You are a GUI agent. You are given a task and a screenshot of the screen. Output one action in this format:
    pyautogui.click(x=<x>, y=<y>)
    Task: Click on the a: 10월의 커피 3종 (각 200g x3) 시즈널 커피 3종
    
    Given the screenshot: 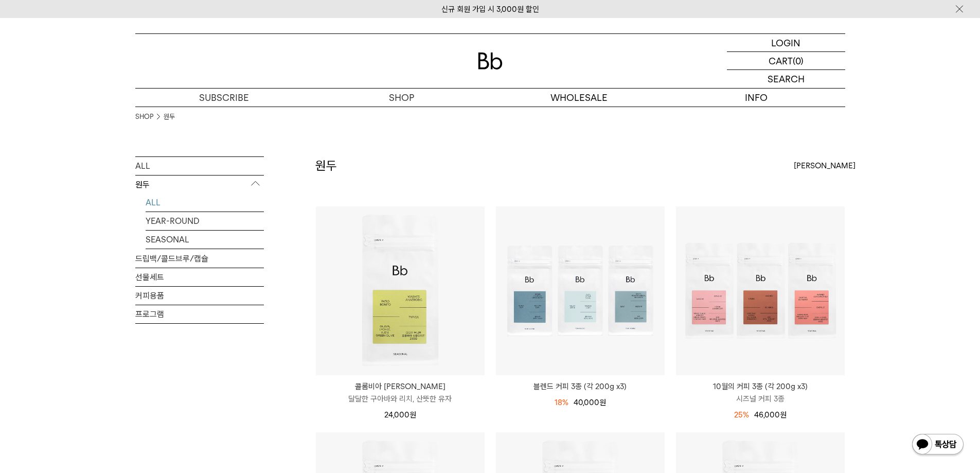 What is the action you would take?
    pyautogui.click(x=760, y=392)
    